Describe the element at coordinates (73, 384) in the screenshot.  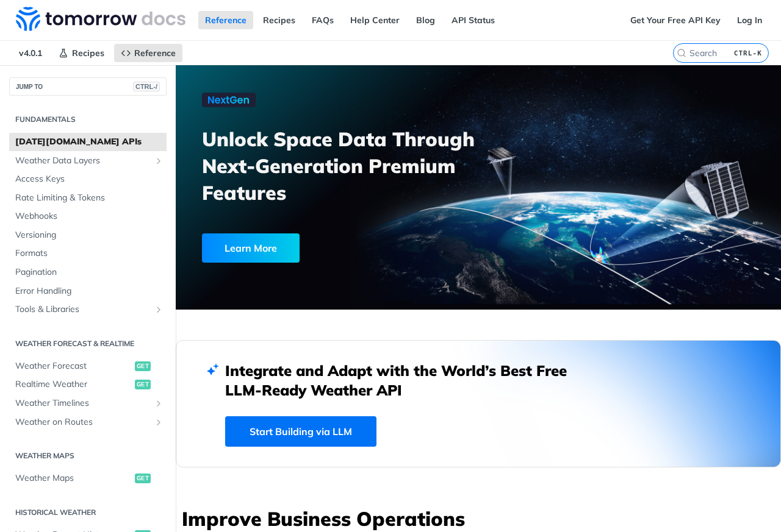
I see `span: Realtime Weather` at that location.